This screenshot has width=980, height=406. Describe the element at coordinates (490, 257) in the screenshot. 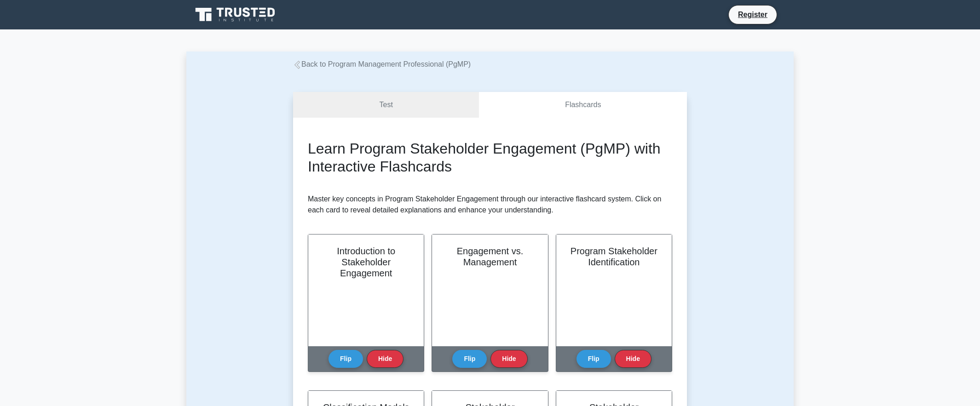

I see `h2: Engagement vs. Management` at that location.